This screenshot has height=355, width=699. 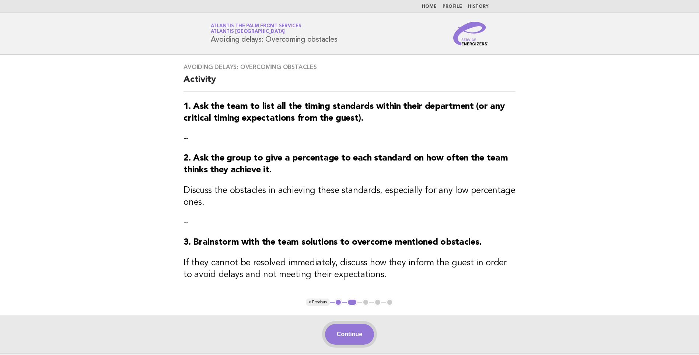 I want to click on h3: Avoiding delays: Overcoming obstacles, so click(x=349, y=67).